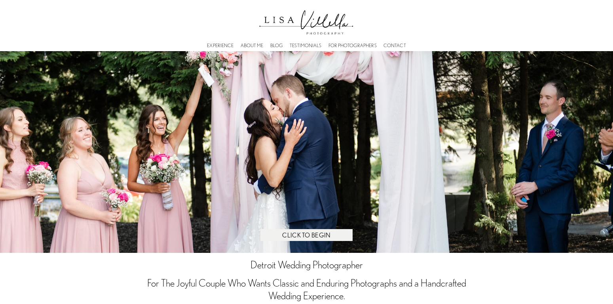 The height and width of the screenshot is (304, 613). What do you see at coordinates (252, 46) in the screenshot?
I see `a: ABOUT ME` at bounding box center [252, 46].